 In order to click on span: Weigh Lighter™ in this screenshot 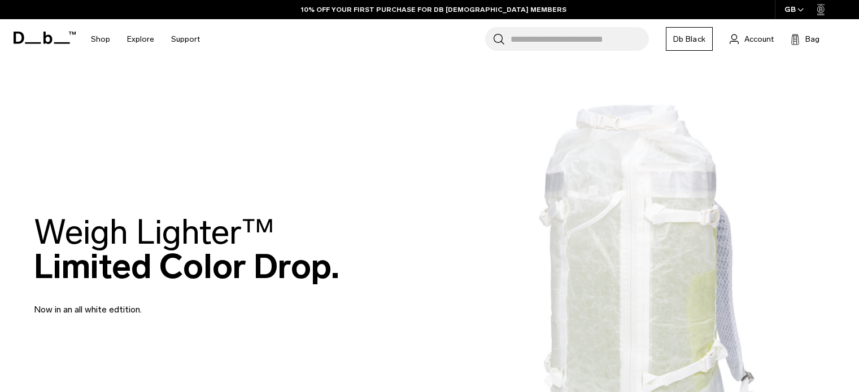, I will do `click(154, 232)`.